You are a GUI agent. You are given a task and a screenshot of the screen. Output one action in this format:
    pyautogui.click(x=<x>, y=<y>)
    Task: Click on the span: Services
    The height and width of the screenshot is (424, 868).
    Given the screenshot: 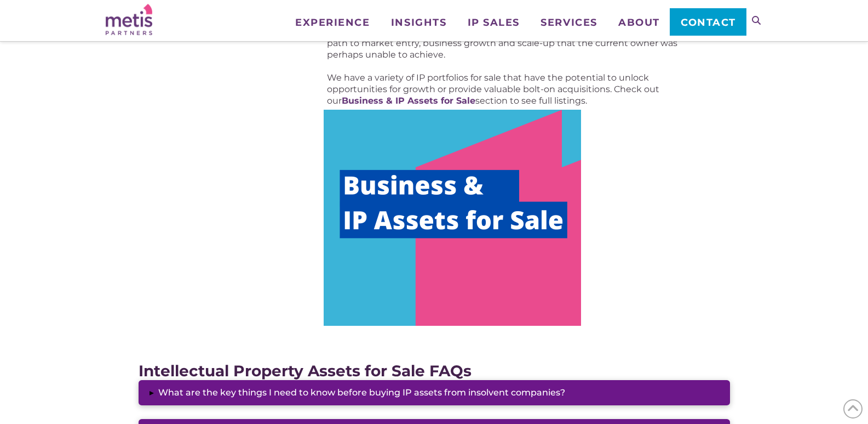 What is the action you would take?
    pyautogui.click(x=568, y=22)
    